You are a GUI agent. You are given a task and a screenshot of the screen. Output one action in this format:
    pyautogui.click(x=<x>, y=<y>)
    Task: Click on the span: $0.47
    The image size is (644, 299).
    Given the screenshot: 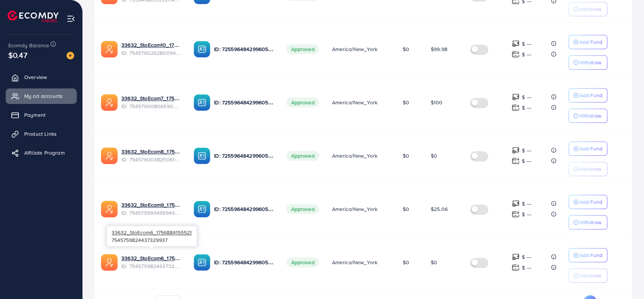 What is the action you would take?
    pyautogui.click(x=18, y=55)
    